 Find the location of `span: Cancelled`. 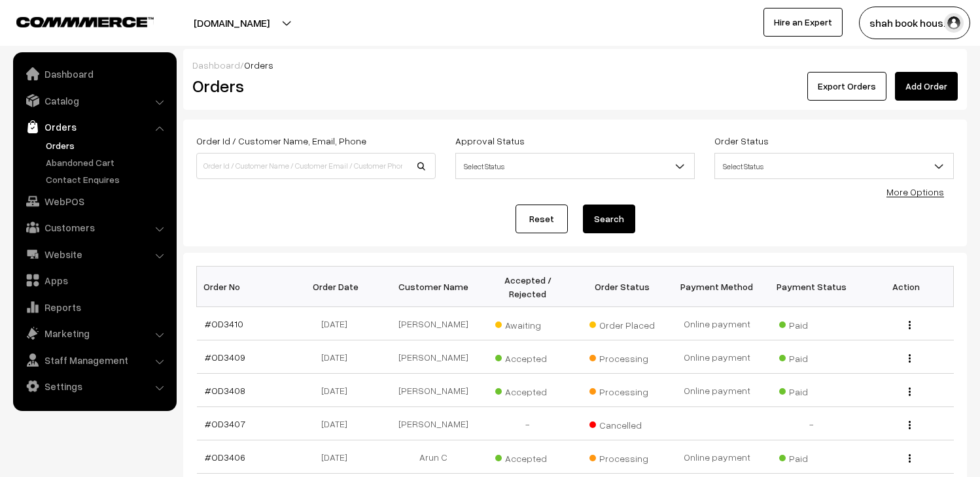

span: Cancelled is located at coordinates (622, 424).